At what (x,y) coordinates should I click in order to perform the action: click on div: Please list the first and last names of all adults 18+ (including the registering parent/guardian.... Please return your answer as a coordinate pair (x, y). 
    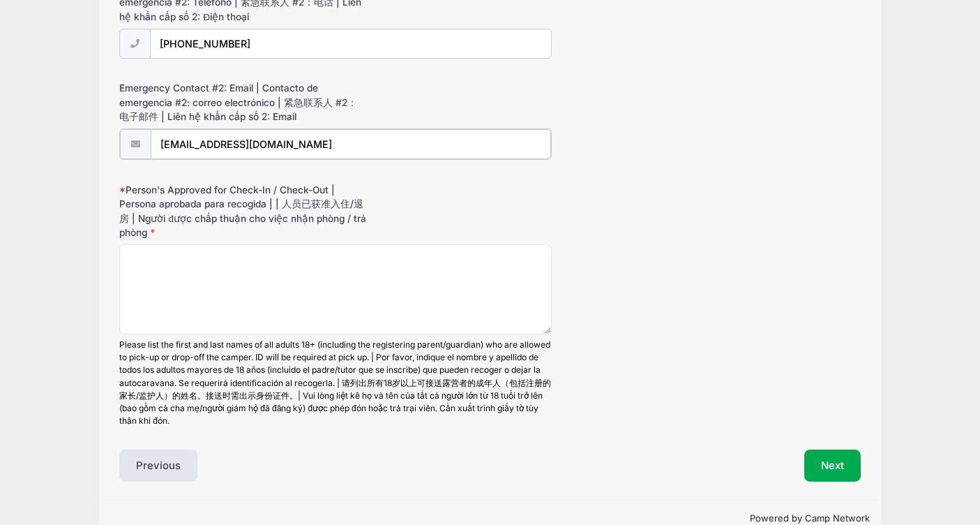
    Looking at the image, I should click on (336, 382).